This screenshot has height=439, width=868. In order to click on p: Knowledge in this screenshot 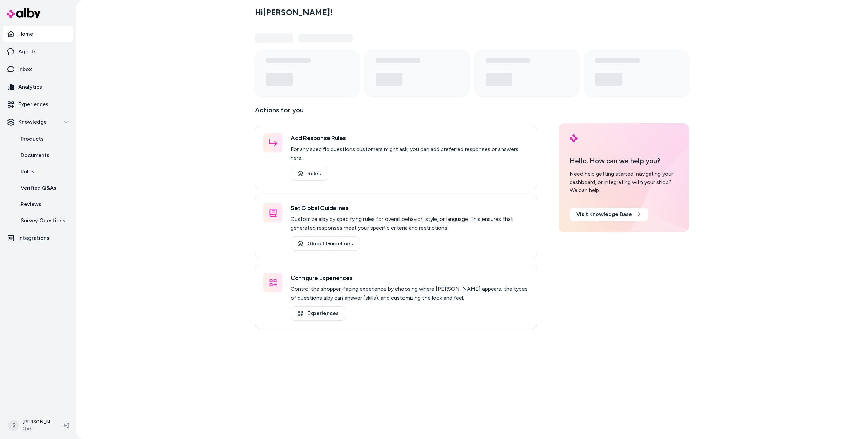, I will do `click(33, 122)`.